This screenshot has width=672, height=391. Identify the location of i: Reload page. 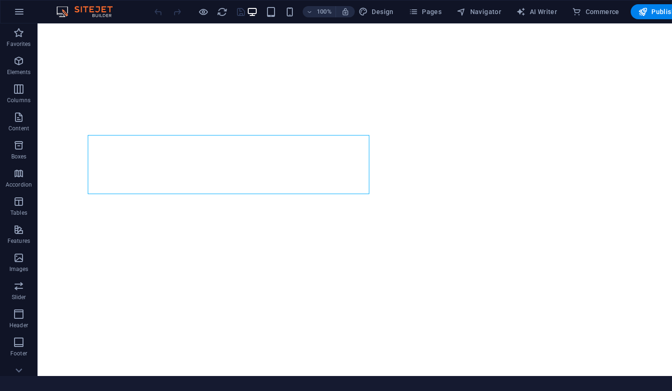
(222, 12).